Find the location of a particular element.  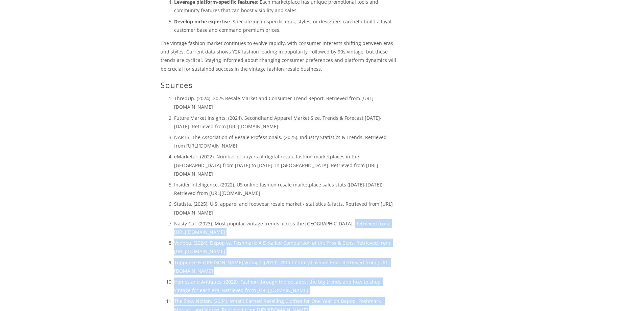

p: The vintage fashion market continues to evolve rapidly, with consumer interests shifting between ... is located at coordinates (279, 56).